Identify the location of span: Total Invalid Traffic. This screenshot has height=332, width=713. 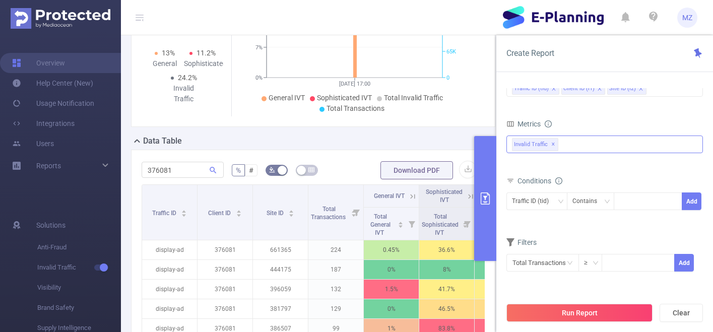
(413, 98).